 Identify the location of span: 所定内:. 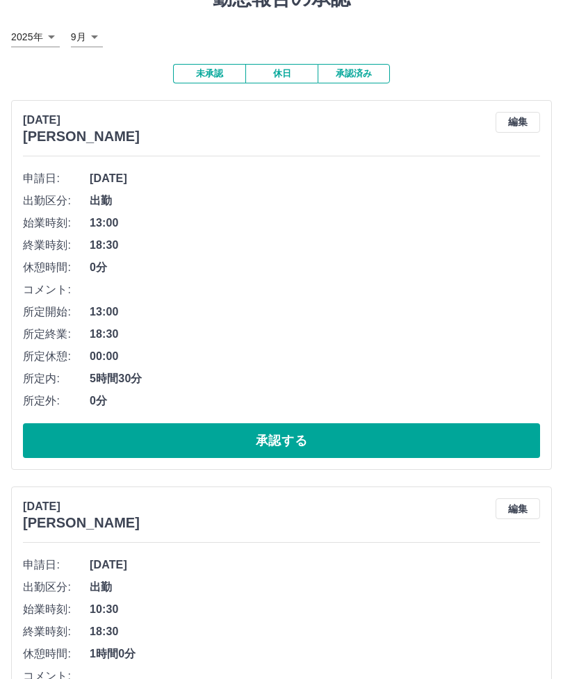
(56, 379).